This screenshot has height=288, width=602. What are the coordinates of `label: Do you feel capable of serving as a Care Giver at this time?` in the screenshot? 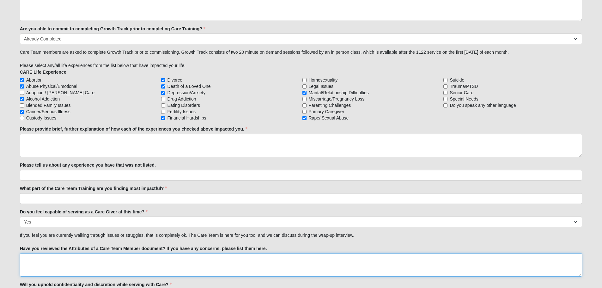 It's located at (84, 212).